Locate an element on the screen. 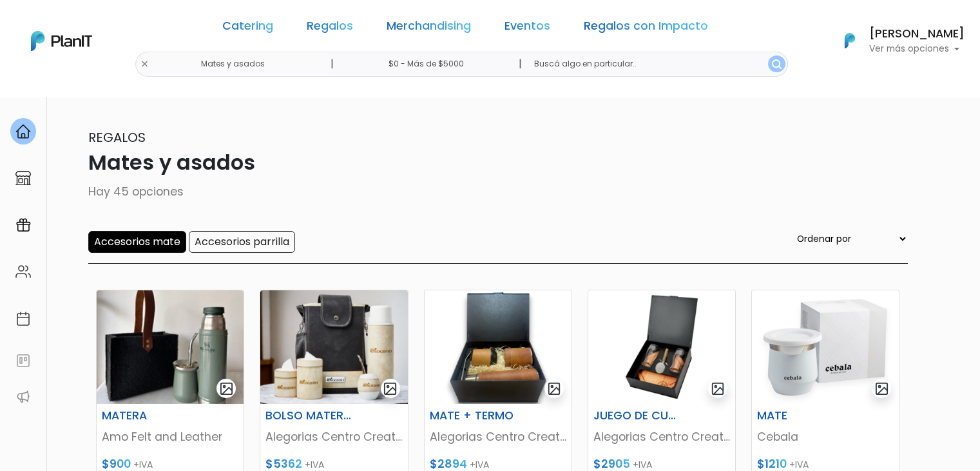 Image resolution: width=980 pixels, height=471 pixels. img: calendar-87d922413cdce8b2cf7b7f5f62616a5cf9e4887200fb71536465627b3292af00.svg is located at coordinates (23, 319).